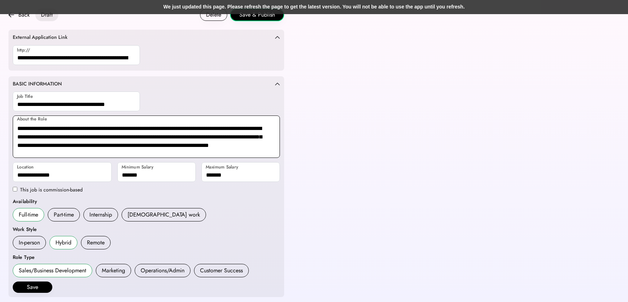 This screenshot has width=628, height=302. Describe the element at coordinates (11, 15) in the screenshot. I see `img: arrow-back.svg` at that location.